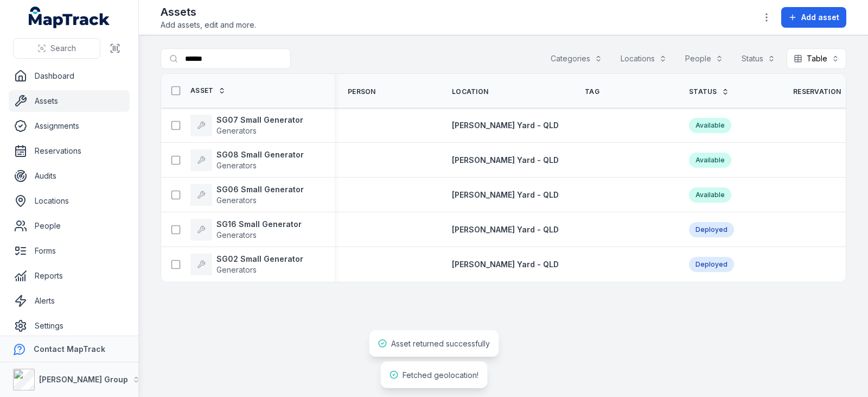 The height and width of the screenshot is (397, 868). Describe the element at coordinates (70, 349) in the screenshot. I see `strong: Contact MapTrack` at that location.